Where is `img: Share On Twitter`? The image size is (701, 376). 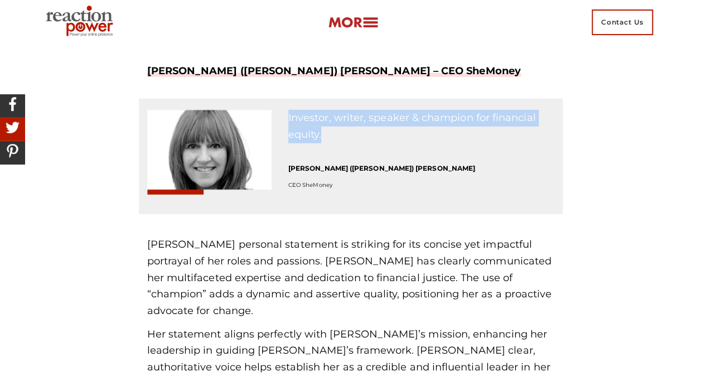
img: Share On Twitter is located at coordinates (12, 127).